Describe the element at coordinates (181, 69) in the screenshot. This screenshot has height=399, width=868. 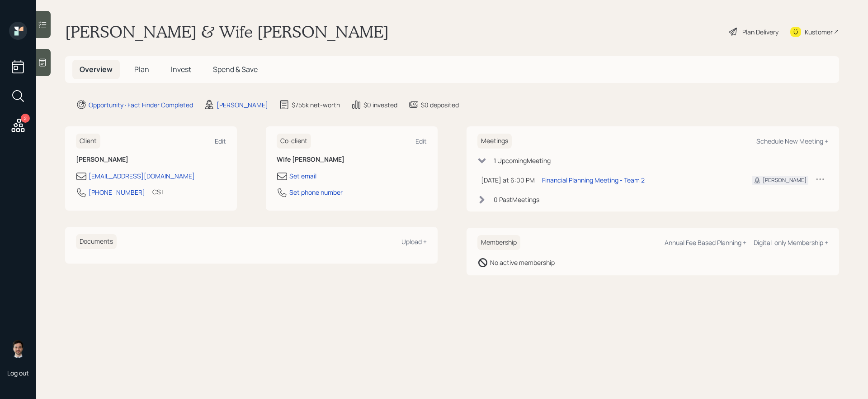
I see `span: Invest` at that location.